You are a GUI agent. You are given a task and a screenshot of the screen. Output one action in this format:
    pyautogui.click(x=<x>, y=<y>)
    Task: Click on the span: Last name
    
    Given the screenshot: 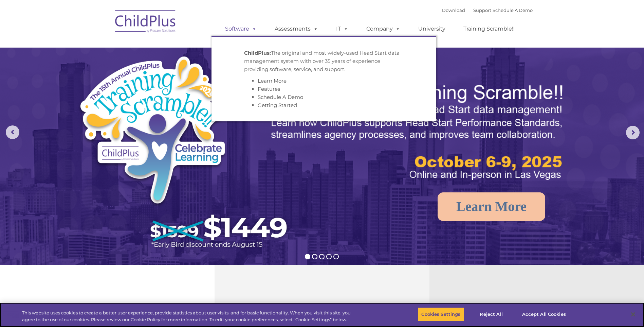 What is the action you would take?
    pyautogui.click(x=104, y=47)
    